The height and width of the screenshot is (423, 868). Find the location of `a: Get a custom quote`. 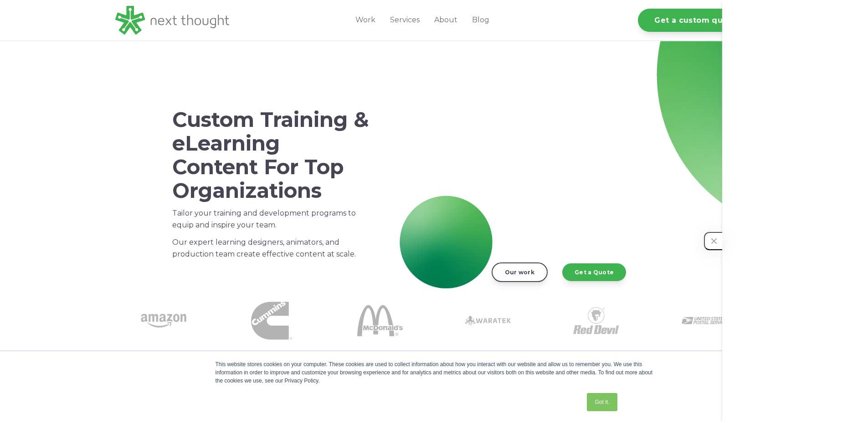

a: Get a custom quote is located at coordinates (695, 20).